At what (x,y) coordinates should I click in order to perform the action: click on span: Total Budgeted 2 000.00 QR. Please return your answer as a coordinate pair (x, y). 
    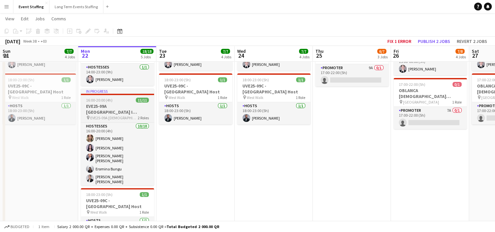
    Looking at the image, I should click on (193, 226).